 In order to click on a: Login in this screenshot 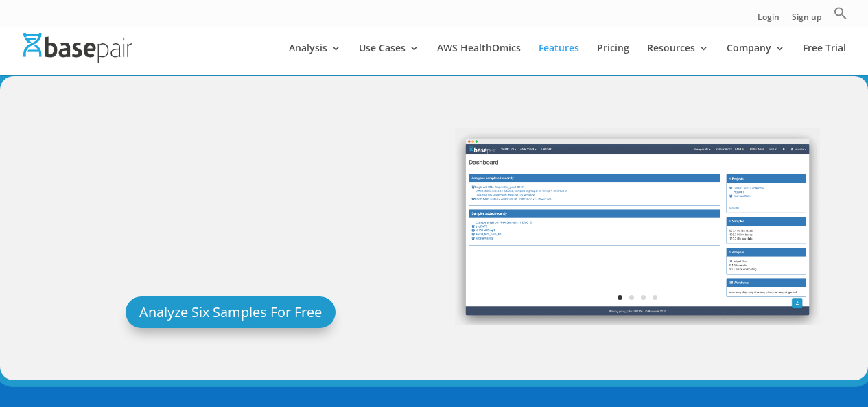, I will do `click(768, 20)`.